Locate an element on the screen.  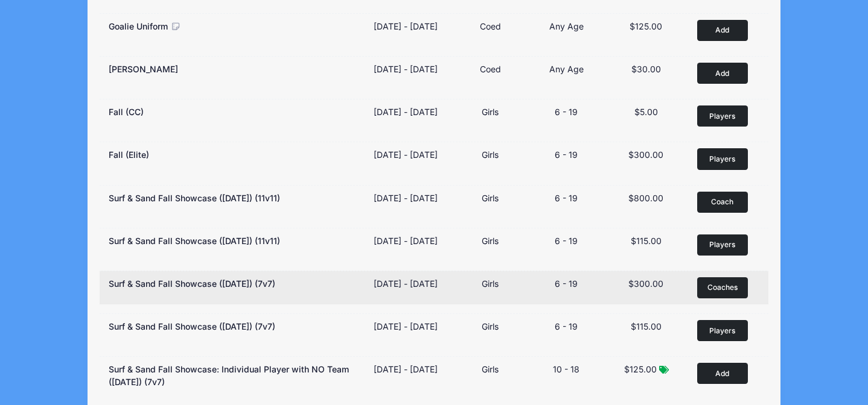
span: Coach is located at coordinates (722, 201).